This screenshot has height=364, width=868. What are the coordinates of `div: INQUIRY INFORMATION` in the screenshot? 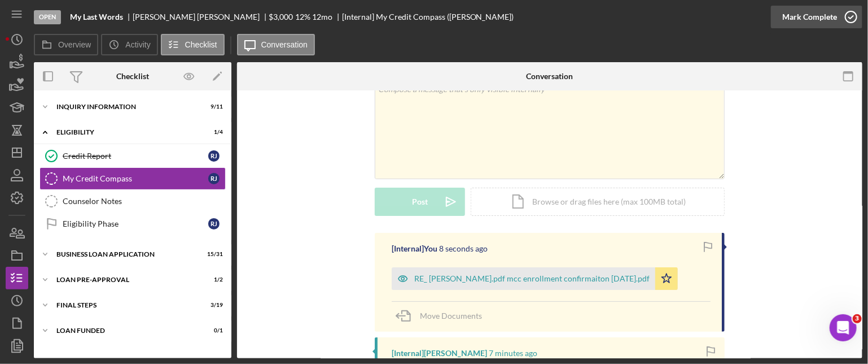 It's located at (126, 107).